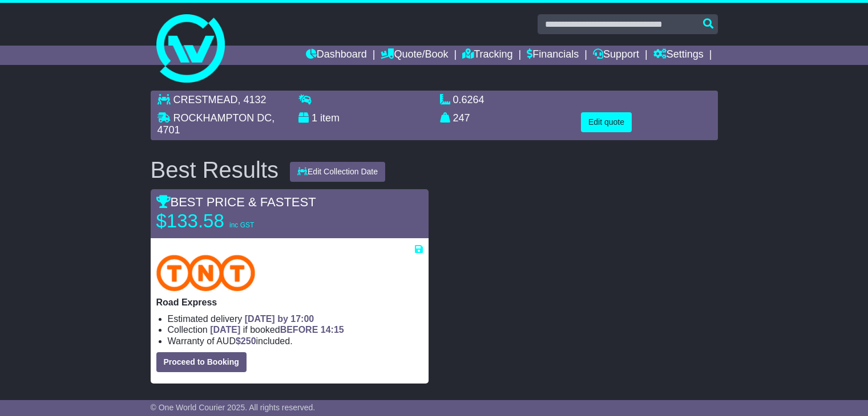  I want to click on a: Dashboard, so click(336, 55).